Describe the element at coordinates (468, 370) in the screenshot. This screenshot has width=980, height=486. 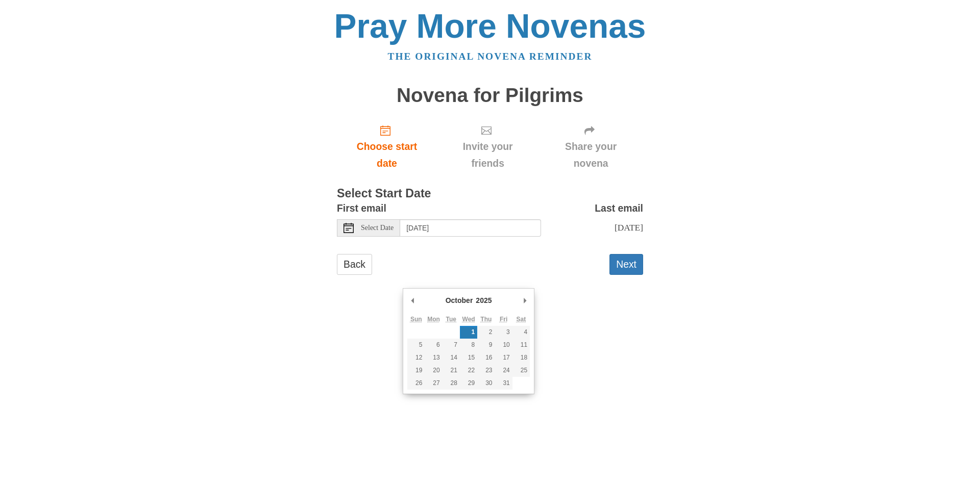
I see `button: 22` at that location.